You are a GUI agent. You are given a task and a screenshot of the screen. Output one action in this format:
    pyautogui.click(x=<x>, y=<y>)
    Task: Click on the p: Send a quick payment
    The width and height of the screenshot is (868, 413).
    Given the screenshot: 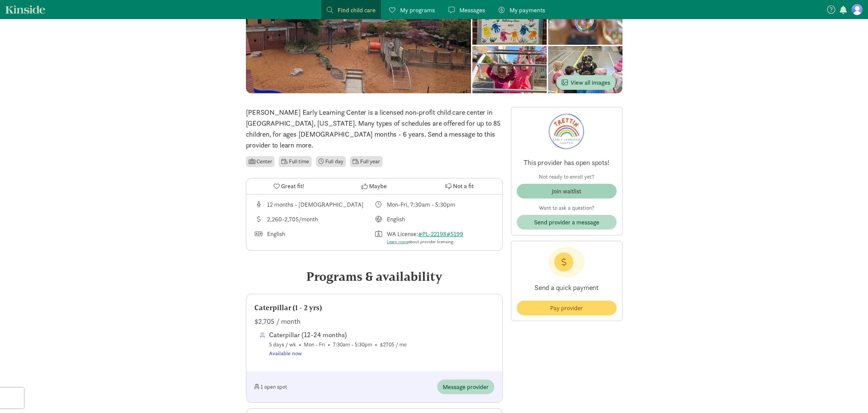 What is the action you would take?
    pyautogui.click(x=566, y=288)
    